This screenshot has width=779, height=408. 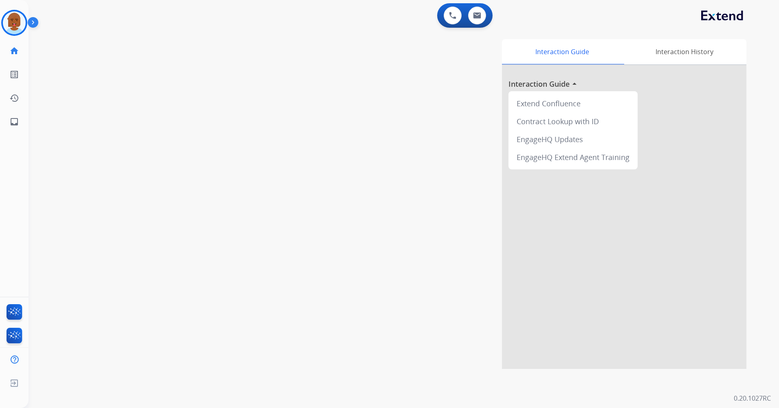 I want to click on div: Contract Lookup with ID, so click(x=573, y=121).